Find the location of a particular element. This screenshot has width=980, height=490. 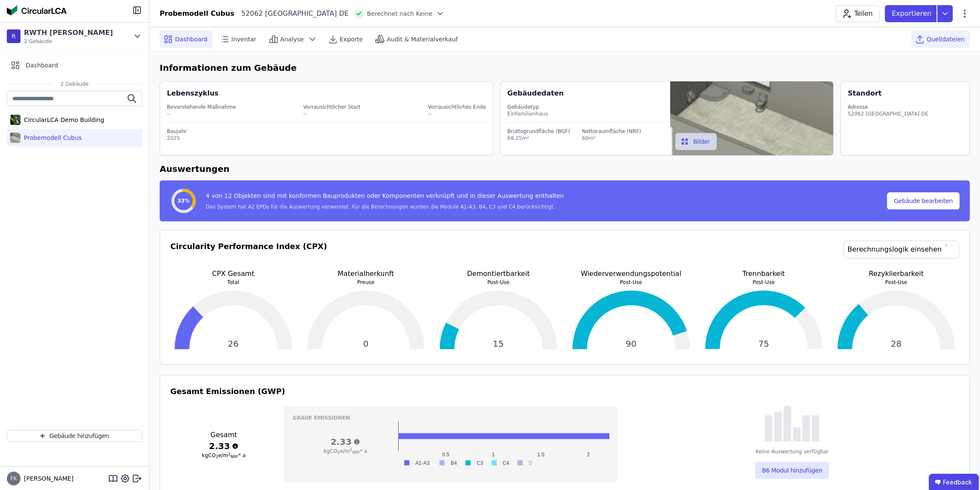

div: R is located at coordinates (13, 37).